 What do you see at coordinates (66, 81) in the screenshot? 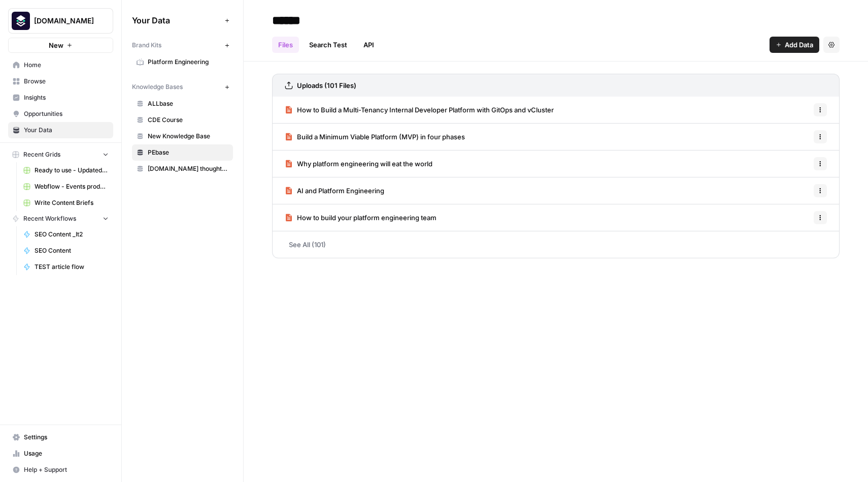
I see `span: Browse` at bounding box center [66, 81].